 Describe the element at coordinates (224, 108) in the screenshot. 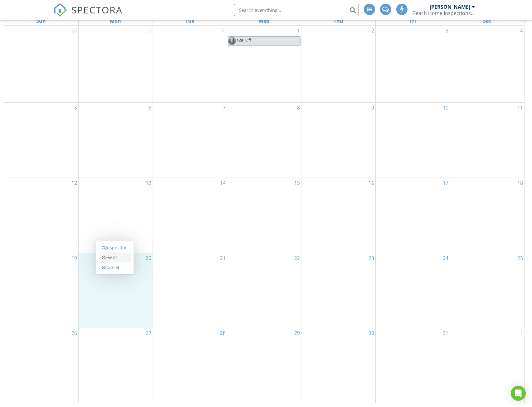

I see `a: Go to October 7, 2025` at that location.